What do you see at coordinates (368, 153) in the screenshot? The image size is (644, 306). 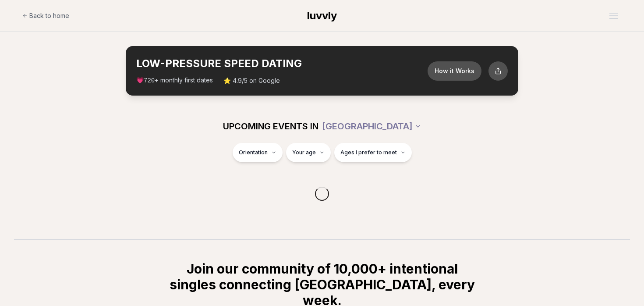 I see `span: Ages I prefer to meet` at bounding box center [368, 153].